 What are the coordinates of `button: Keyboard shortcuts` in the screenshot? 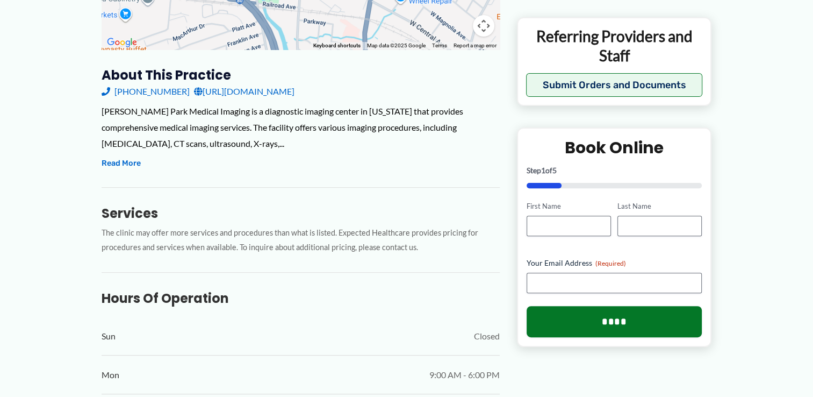 It's located at (337, 46).